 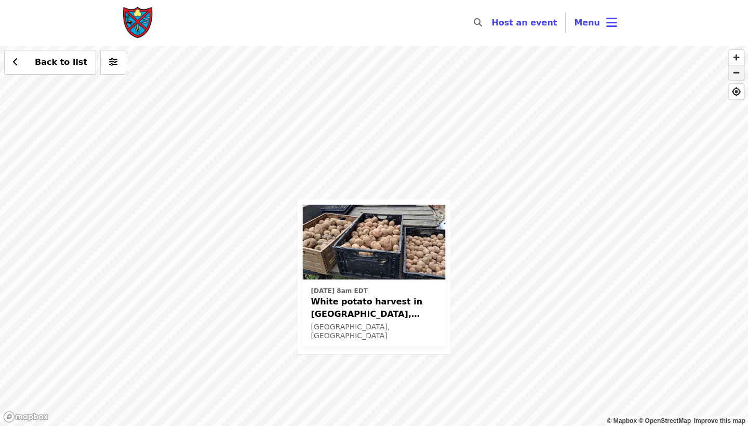 I want to click on a: Map feedback, so click(x=719, y=421).